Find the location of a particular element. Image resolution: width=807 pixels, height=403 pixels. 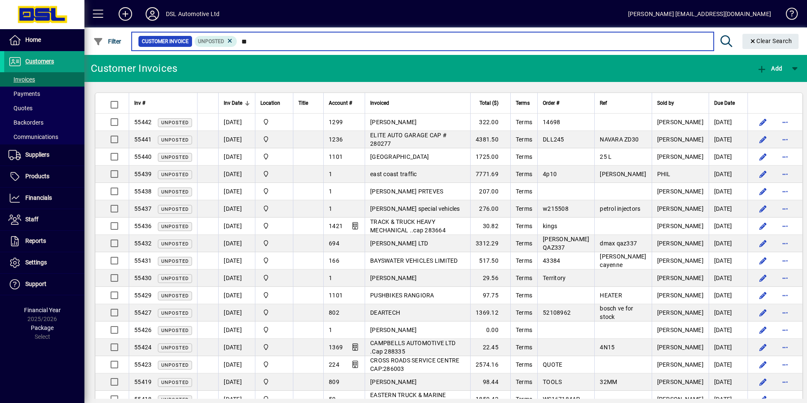

span: BAYSWATER VEHICLES LIMITED is located at coordinates (414, 260).